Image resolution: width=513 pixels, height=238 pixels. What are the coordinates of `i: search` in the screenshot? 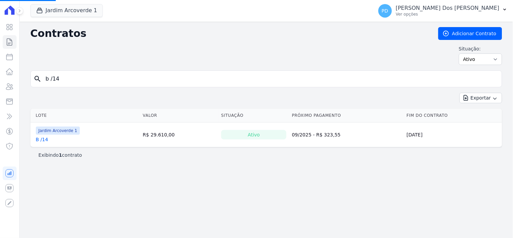 It's located at (38, 79).